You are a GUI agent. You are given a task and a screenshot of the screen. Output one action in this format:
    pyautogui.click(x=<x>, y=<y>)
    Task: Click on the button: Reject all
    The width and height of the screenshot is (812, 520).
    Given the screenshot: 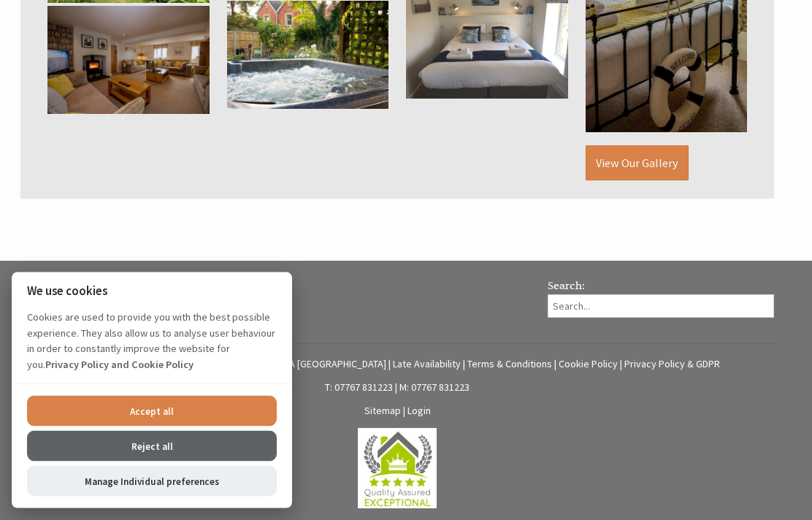 What is the action you would take?
    pyautogui.click(x=152, y=446)
    